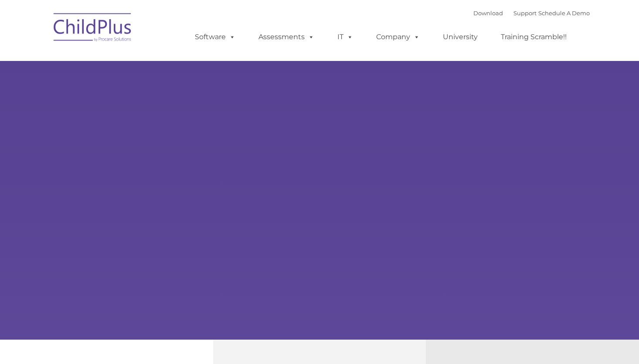 The height and width of the screenshot is (364, 639). What do you see at coordinates (533, 37) in the screenshot?
I see `a: Training Scramble!!` at bounding box center [533, 37].